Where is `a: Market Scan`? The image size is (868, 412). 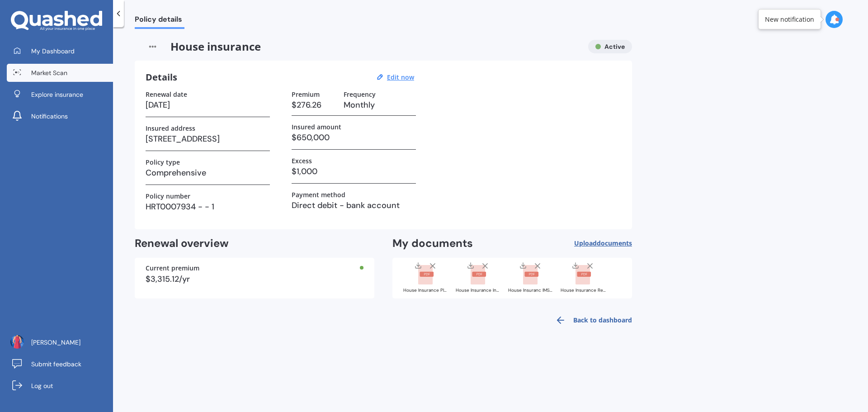 a: Market Scan is located at coordinates (60, 72).